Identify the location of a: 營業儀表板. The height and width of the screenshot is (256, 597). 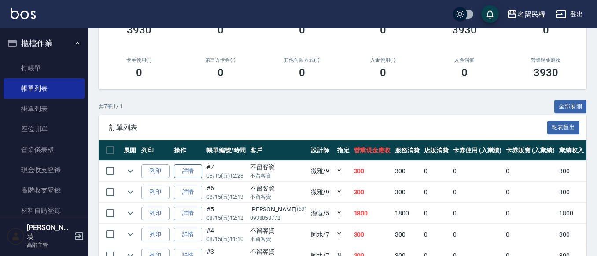
(44, 150).